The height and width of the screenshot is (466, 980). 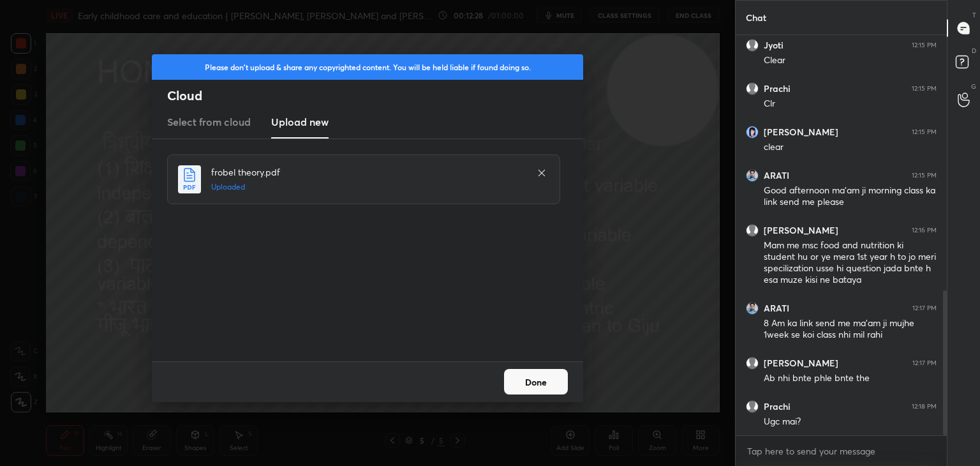 I want to click on button: Done, so click(x=536, y=382).